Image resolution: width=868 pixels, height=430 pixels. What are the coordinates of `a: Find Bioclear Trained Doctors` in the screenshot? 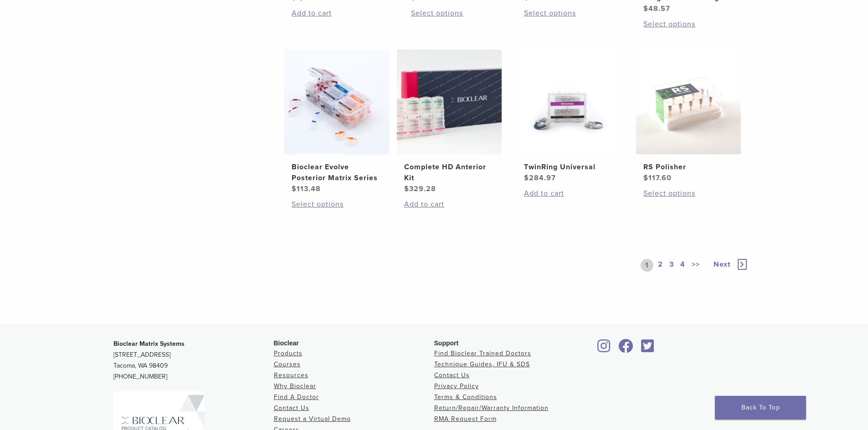 It's located at (483, 353).